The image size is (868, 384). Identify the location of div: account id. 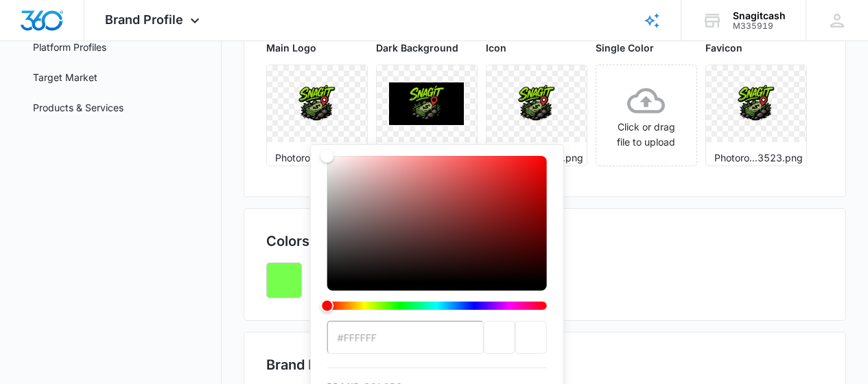
(759, 26).